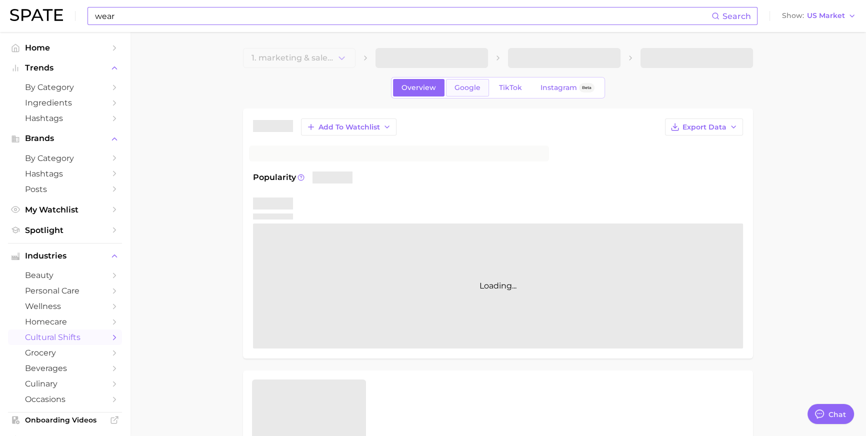  Describe the element at coordinates (65, 420) in the screenshot. I see `span: Onboarding Videos` at that location.